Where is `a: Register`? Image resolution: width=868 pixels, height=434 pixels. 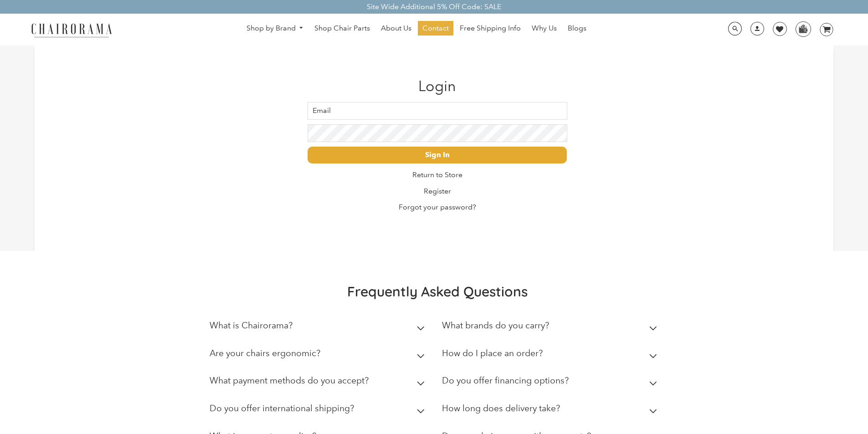
a: Register is located at coordinates (438, 191).